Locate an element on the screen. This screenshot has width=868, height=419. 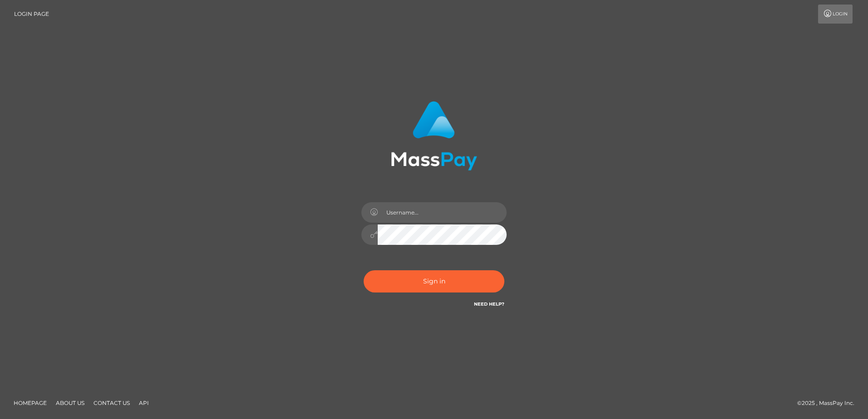
img: MassPay Login is located at coordinates (434, 136).